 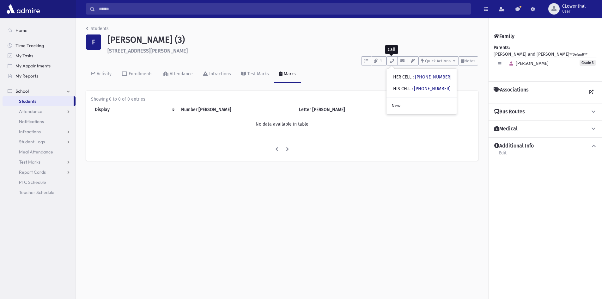 What do you see at coordinates (506, 129) in the screenshot?
I see `h4: Medical` at bounding box center [506, 129].